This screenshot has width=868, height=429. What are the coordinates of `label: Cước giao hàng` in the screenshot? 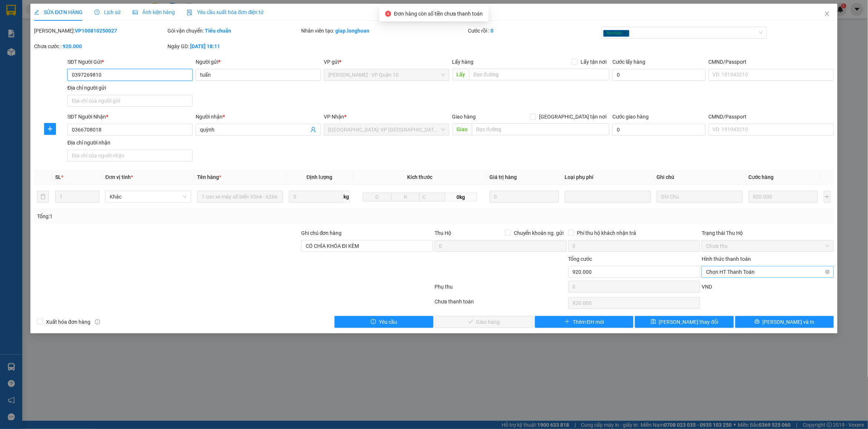 It's located at (630, 117).